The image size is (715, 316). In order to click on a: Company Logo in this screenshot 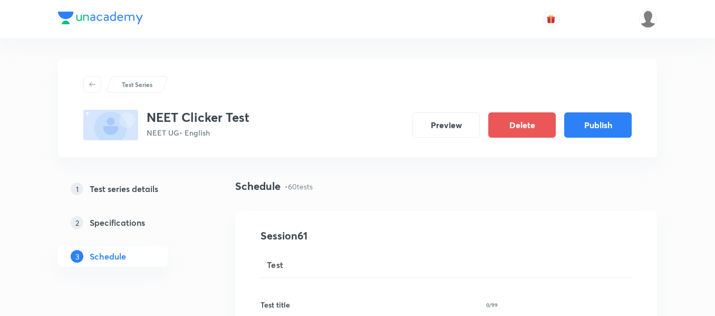, I will do `click(100, 19)`.